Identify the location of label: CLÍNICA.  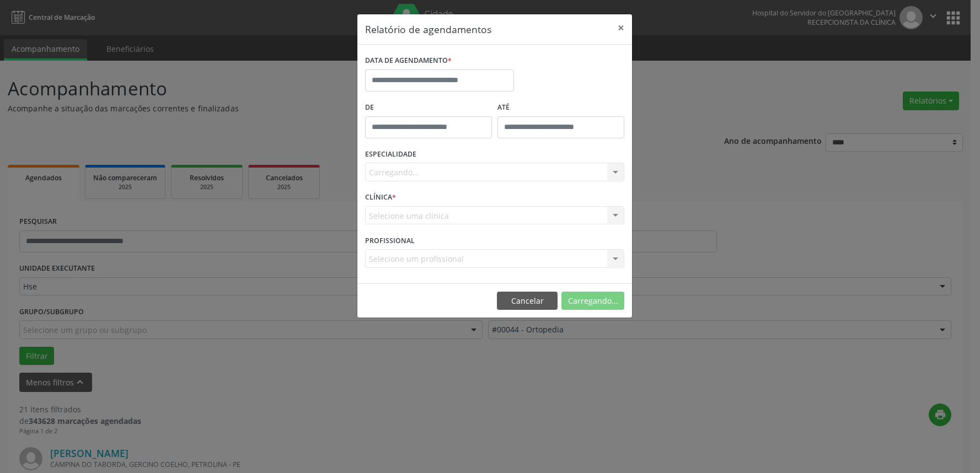
(380, 197).